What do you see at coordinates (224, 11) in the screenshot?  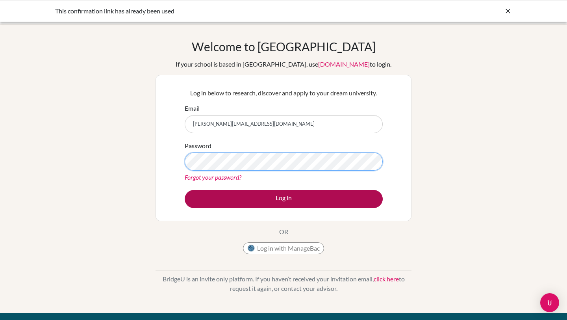 I see `div: This confirmation link has already been used` at bounding box center [224, 11].